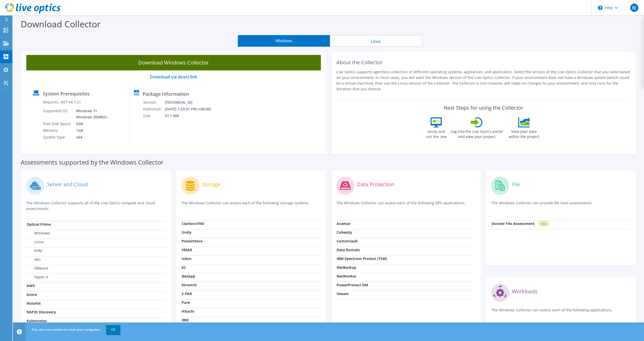 This screenshot has width=644, height=341. What do you see at coordinates (153, 109) in the screenshot?
I see `td: Published:` at bounding box center [153, 109].